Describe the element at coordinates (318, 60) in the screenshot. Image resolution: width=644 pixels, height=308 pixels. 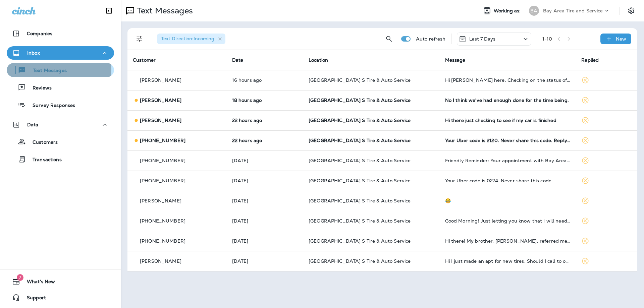
I see `span: Location` at that location.